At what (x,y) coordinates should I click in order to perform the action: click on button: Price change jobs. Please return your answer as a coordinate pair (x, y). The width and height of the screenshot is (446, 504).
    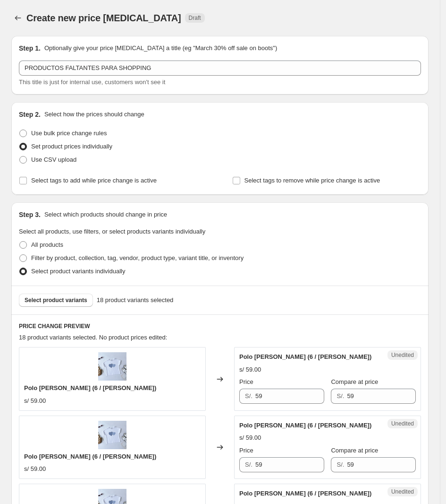
    Looking at the image, I should click on (18, 18).